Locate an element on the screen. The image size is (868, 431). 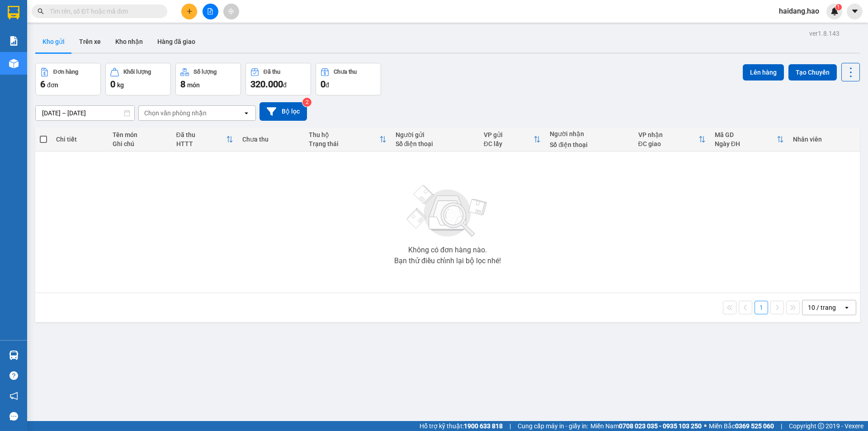
strong: 1900 633 818 is located at coordinates (483, 426).